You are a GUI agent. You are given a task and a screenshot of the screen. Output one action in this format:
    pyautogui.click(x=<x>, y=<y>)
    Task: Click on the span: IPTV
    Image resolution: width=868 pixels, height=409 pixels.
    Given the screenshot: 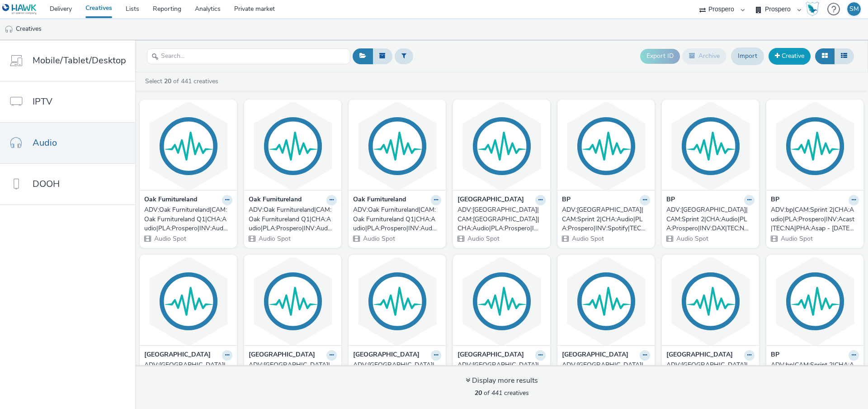 What is the action you would take?
    pyautogui.click(x=43, y=102)
    